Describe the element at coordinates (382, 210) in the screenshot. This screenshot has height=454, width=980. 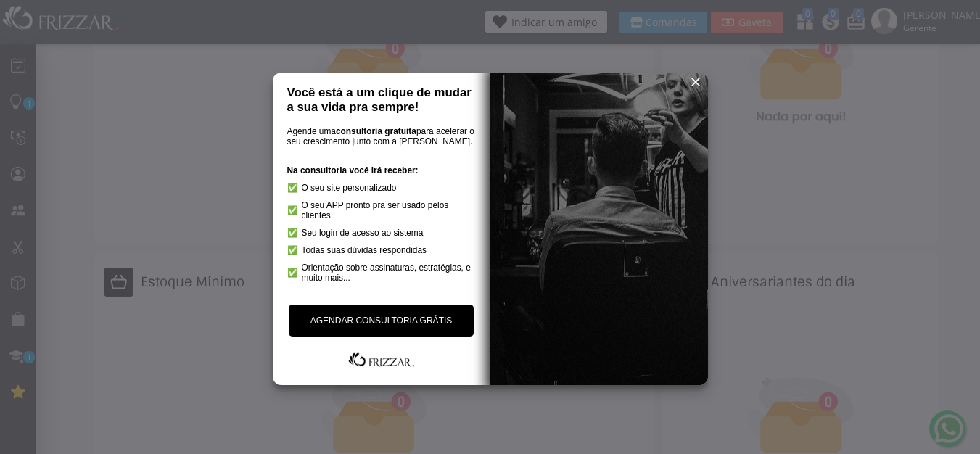
I see `li: O seu APP pronto pra ser usado pelos clientes` at that location.